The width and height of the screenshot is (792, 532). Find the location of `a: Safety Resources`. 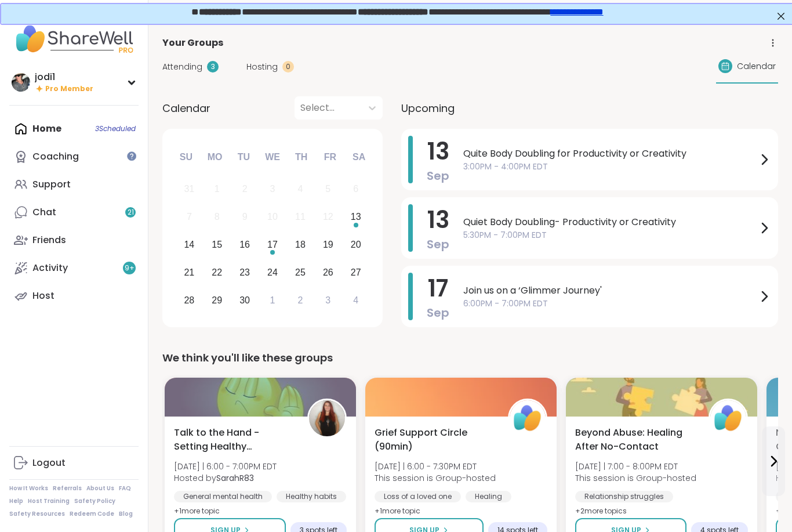

a: Safety Resources is located at coordinates (37, 513).